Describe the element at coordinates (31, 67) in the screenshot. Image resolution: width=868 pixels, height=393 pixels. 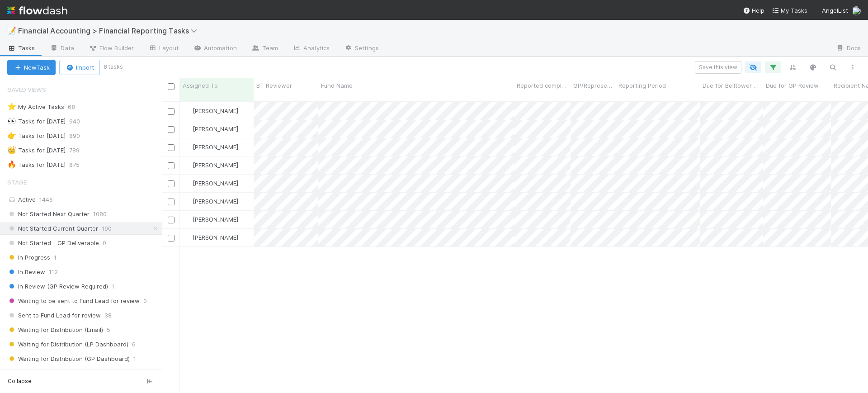
I see `button: NewTask` at that location.